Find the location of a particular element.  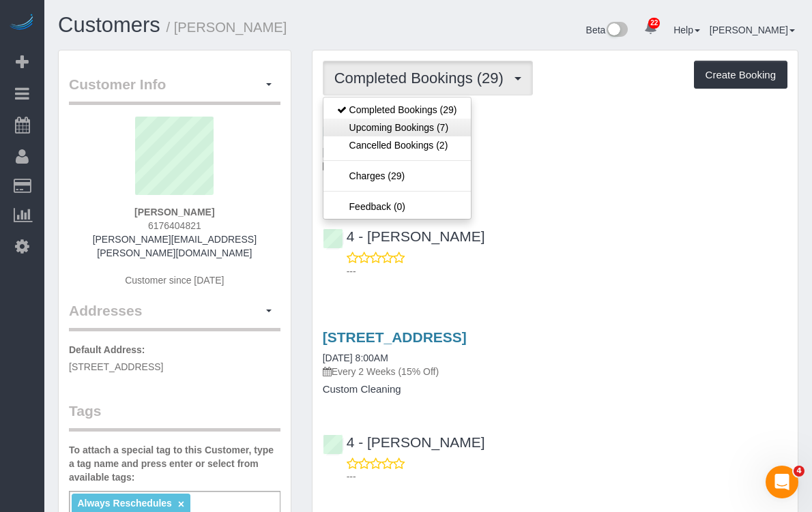

a: Customers is located at coordinates (109, 25).